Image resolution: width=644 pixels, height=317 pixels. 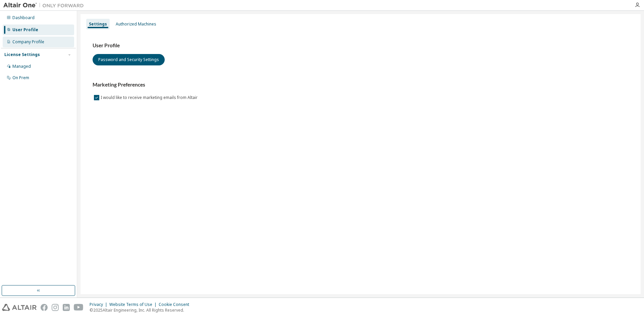 What do you see at coordinates (150, 97) in the screenshot?
I see `label: I would like to receive marketing emails from Altair` at bounding box center [150, 97].